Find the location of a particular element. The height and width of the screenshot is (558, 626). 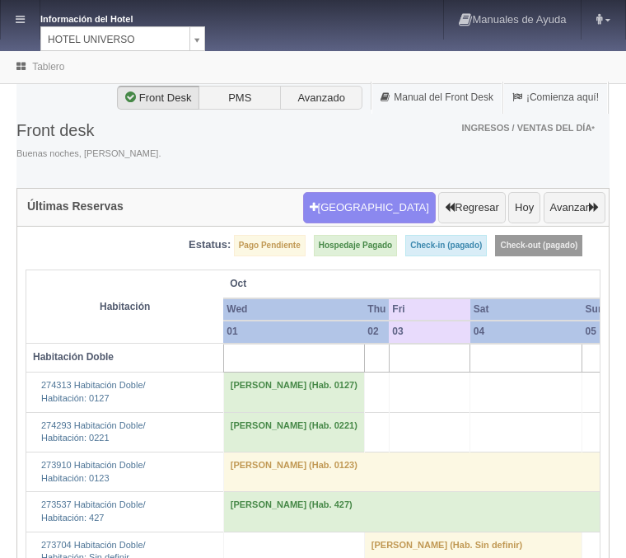

a: Tablero is located at coordinates (48, 67).